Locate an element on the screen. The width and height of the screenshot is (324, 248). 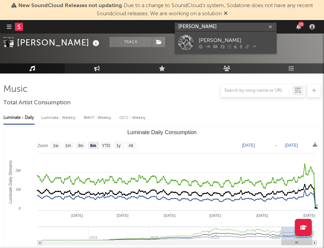
text: 1M is located at coordinates (18, 189).